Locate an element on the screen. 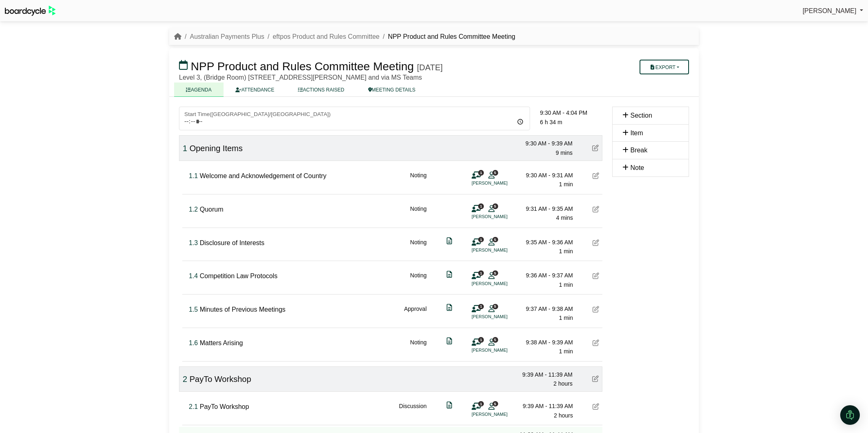 This screenshot has width=868, height=433. a: MEETING DETAILS is located at coordinates (392, 89).